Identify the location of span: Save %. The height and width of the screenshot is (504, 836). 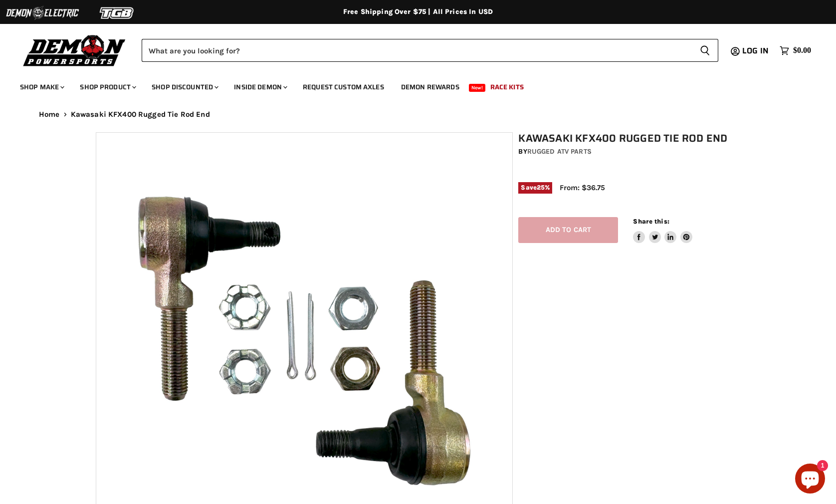
(535, 188).